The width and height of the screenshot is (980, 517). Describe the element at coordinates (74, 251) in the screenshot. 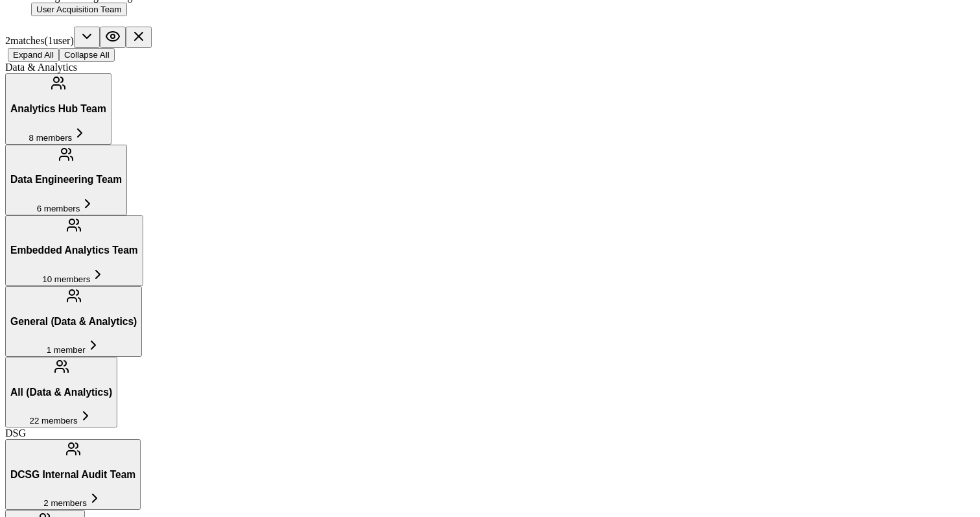

I see `button: Embedded Analytics Team10 members` at that location.